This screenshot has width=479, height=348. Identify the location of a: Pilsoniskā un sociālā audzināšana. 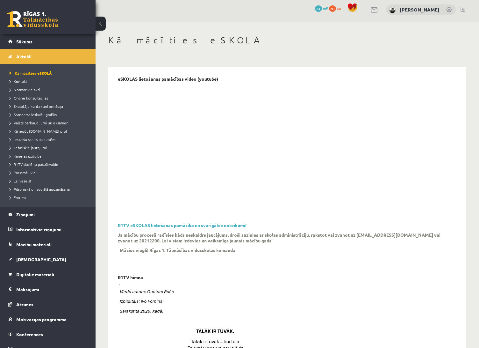
(49, 189).